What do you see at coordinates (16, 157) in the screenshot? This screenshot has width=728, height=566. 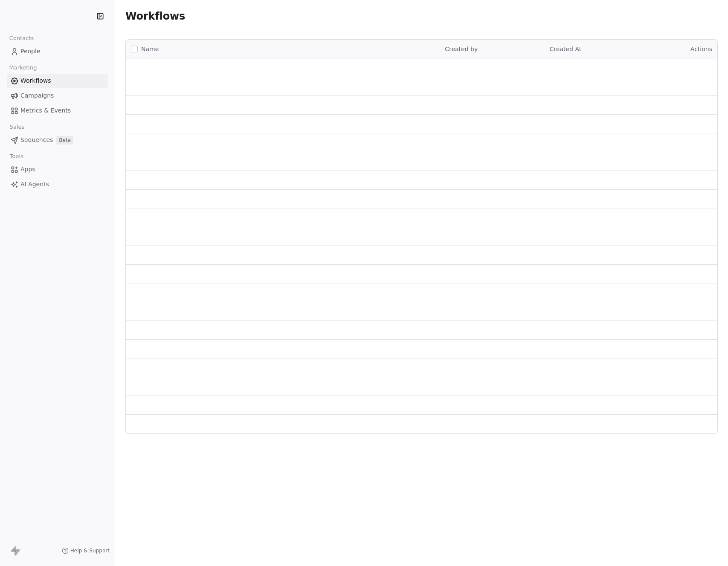 I see `span: Tools` at bounding box center [16, 157].